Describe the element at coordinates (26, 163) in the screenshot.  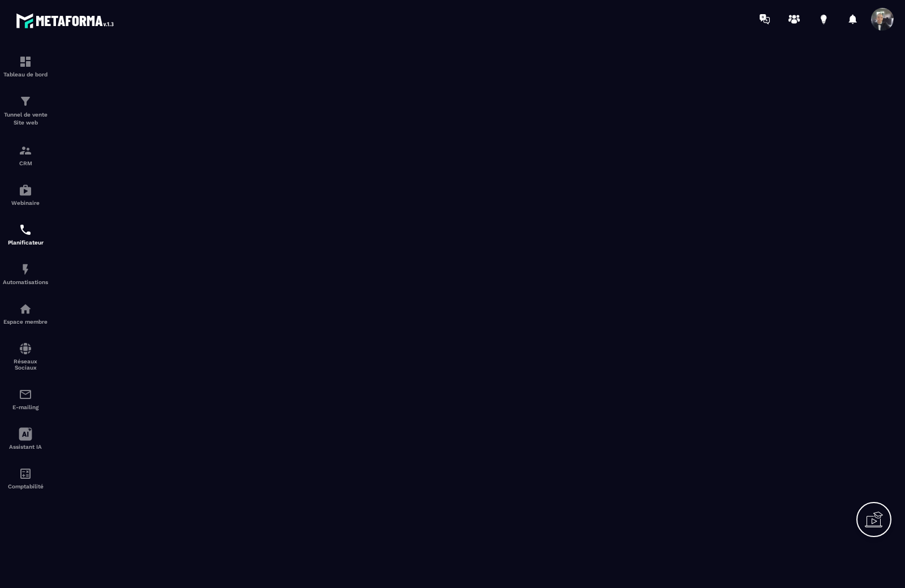
I see `p: CRM` at that location.